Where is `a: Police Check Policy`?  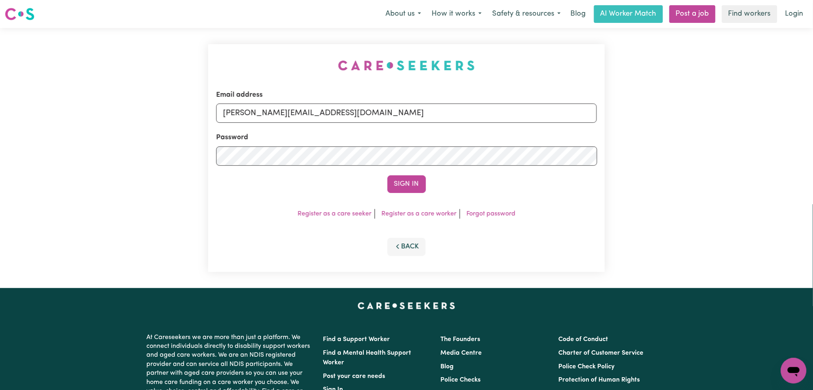
a: Police Check Policy is located at coordinates (587, 367).